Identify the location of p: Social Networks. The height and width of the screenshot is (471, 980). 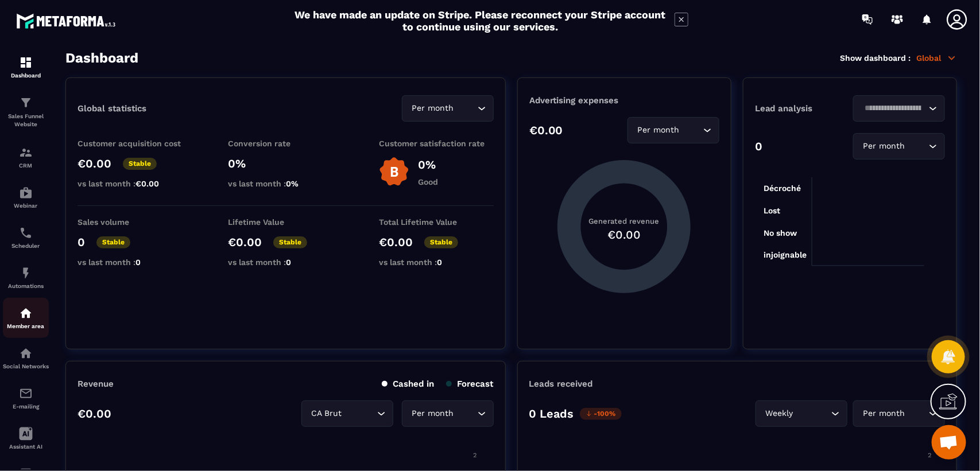
(26, 366).